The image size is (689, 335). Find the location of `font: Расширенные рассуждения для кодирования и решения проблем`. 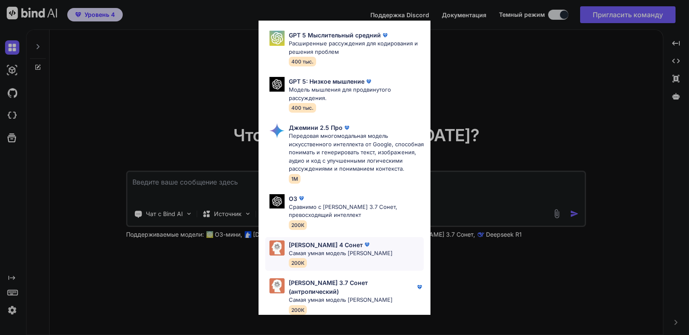

font: Расширенные рассуждения для кодирования и решения проблем is located at coordinates (353, 47).